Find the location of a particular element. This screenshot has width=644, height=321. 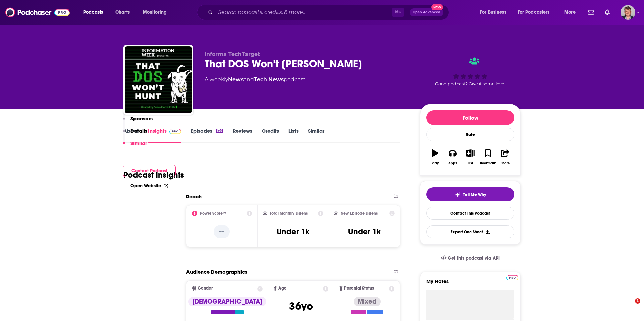

a: That DOS Won’t Hunt is located at coordinates (158, 80).